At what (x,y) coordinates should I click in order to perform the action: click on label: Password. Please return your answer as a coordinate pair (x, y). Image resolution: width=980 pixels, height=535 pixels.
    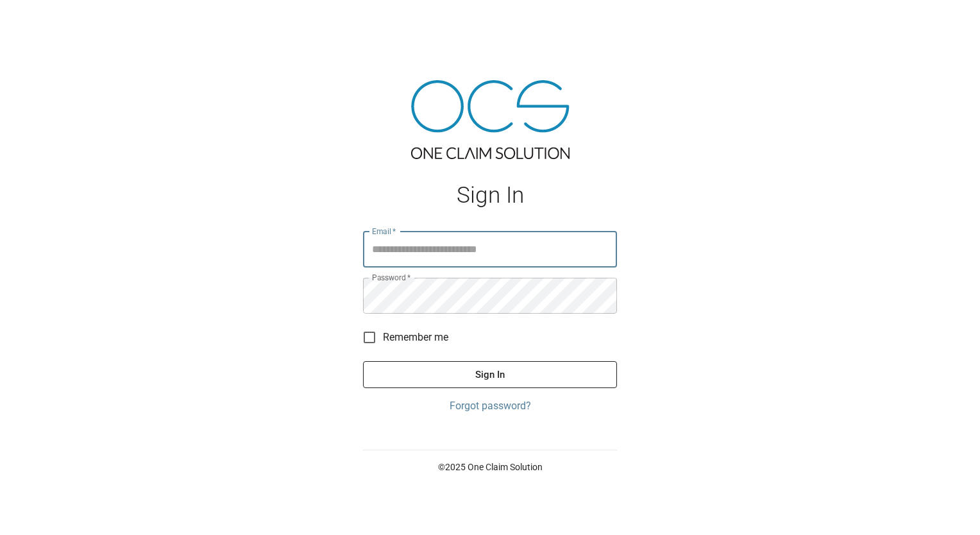
    Looking at the image, I should click on (391, 278).